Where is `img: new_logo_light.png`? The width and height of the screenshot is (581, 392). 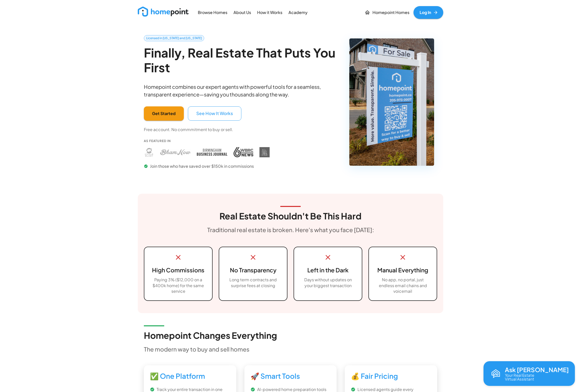 img: new_logo_light.png is located at coordinates (163, 12).